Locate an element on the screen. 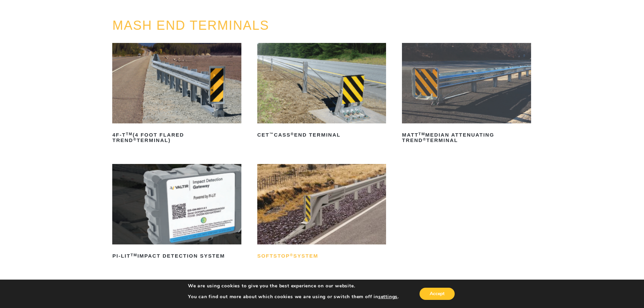 The height and width of the screenshot is (308, 644). h2: 4F-T (4 Foot Flared TREND Terminal) is located at coordinates (177, 138).